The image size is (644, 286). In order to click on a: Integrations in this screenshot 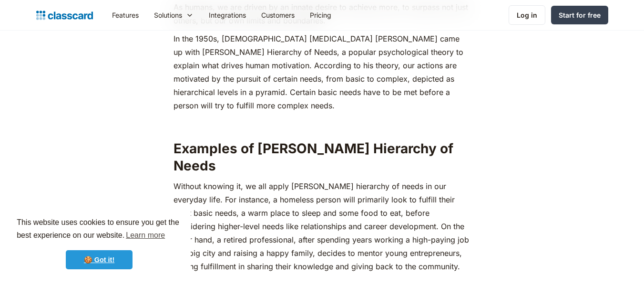, I will do `click(227, 15)`.